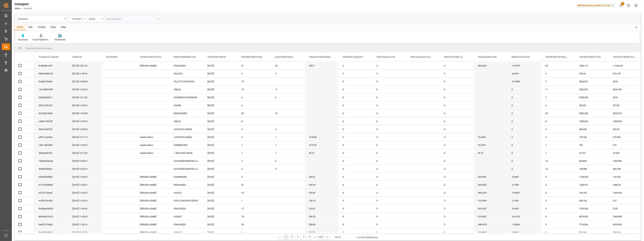  I want to click on div: 298.7, so click(322, 65).